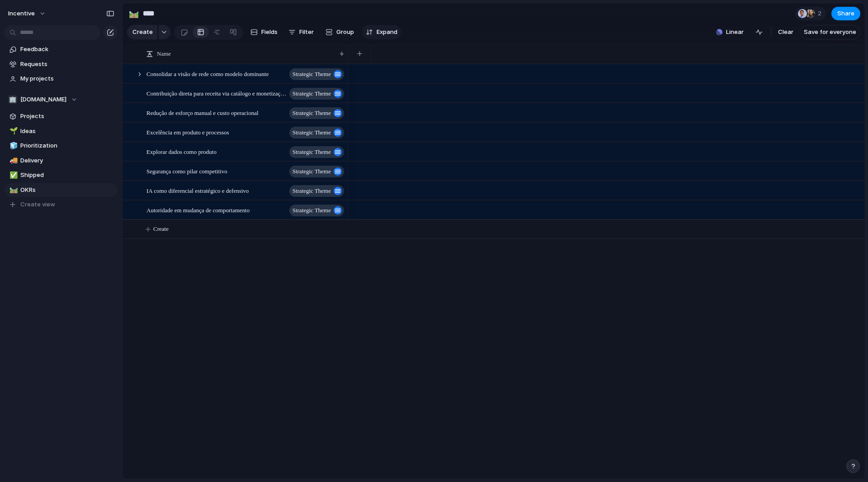 The image size is (868, 482). I want to click on span: Expand, so click(387, 32).